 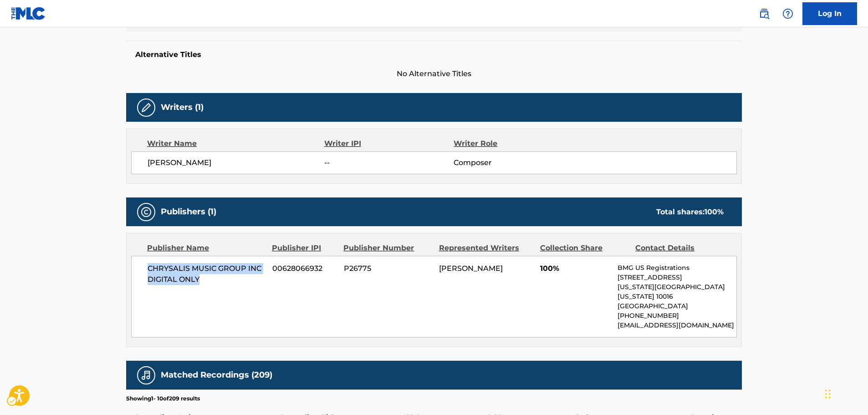 I want to click on div: Publisher Number, so click(x=387, y=248).